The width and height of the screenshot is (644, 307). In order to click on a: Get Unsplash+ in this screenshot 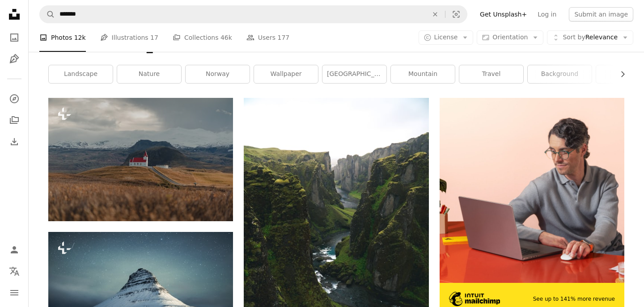, I will do `click(503, 14)`.